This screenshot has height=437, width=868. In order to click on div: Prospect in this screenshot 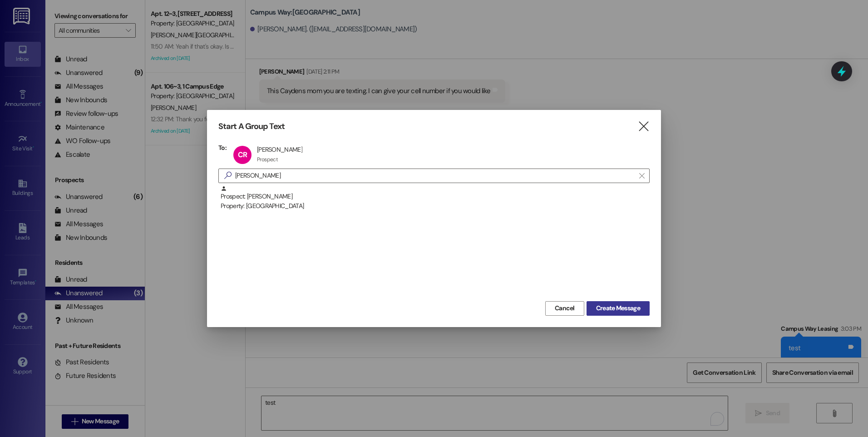, I will do `click(267, 159)`.